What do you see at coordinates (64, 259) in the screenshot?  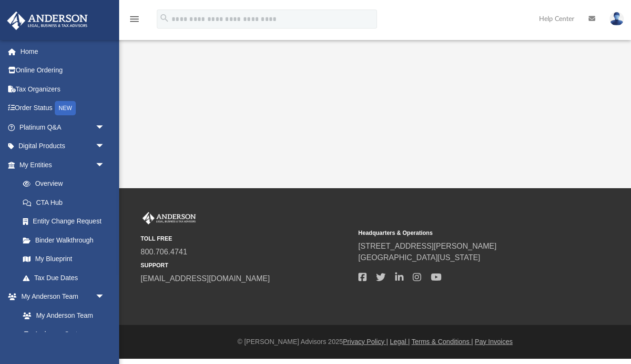 I see `a: My Blueprint` at bounding box center [64, 259].